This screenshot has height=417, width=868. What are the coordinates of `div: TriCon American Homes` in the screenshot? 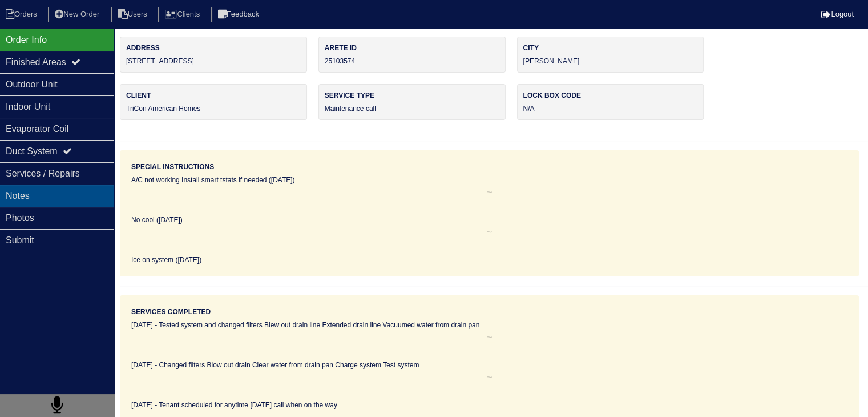 It's located at (214, 102).